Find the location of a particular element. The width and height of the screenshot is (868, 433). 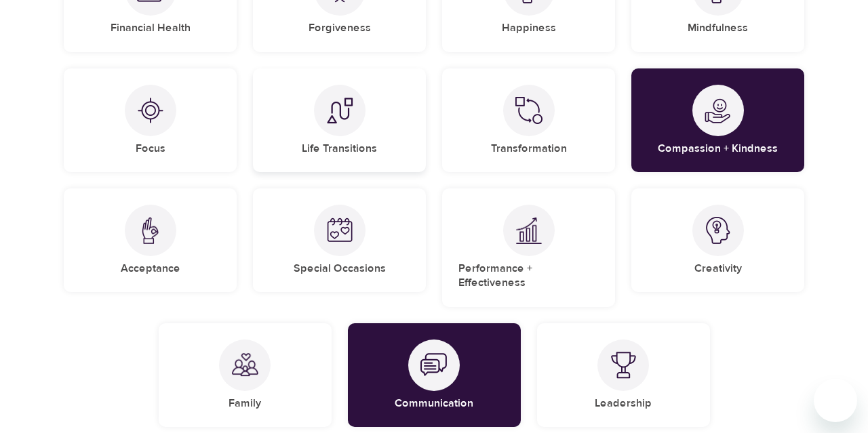

div: Performance + EffectivenessPerformance + Effectiveness is located at coordinates (528, 248).